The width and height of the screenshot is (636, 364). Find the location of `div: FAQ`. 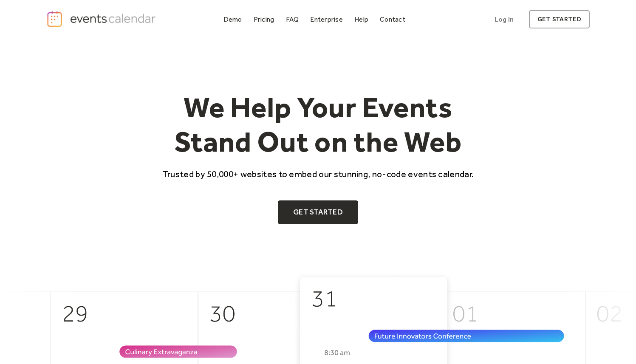

div: FAQ is located at coordinates (292, 19).